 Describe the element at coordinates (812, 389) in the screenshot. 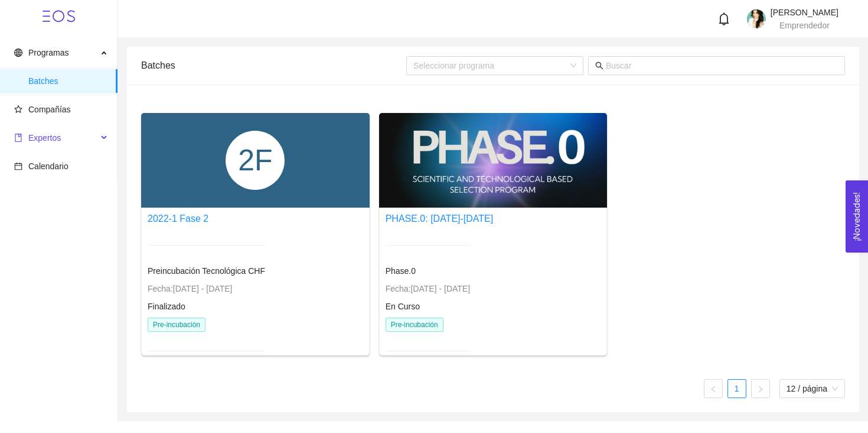

I see `span: 12 / página` at that location.